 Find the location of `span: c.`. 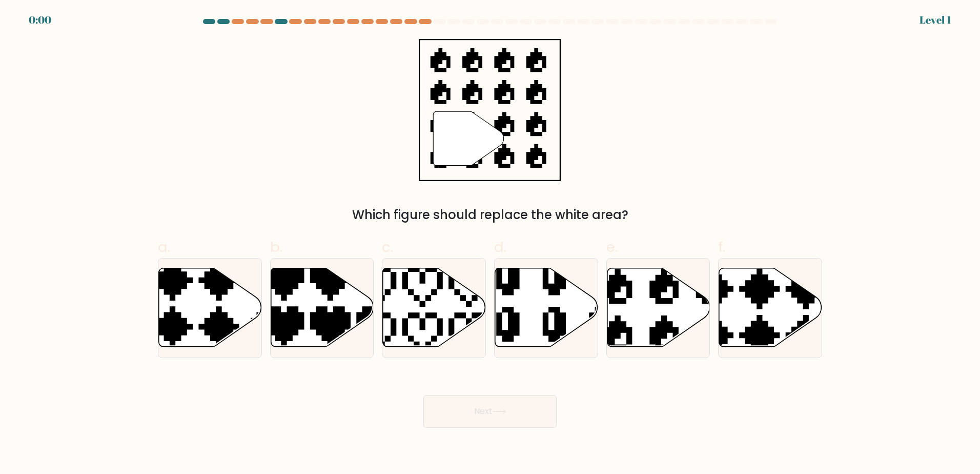

span: c. is located at coordinates (387, 246).